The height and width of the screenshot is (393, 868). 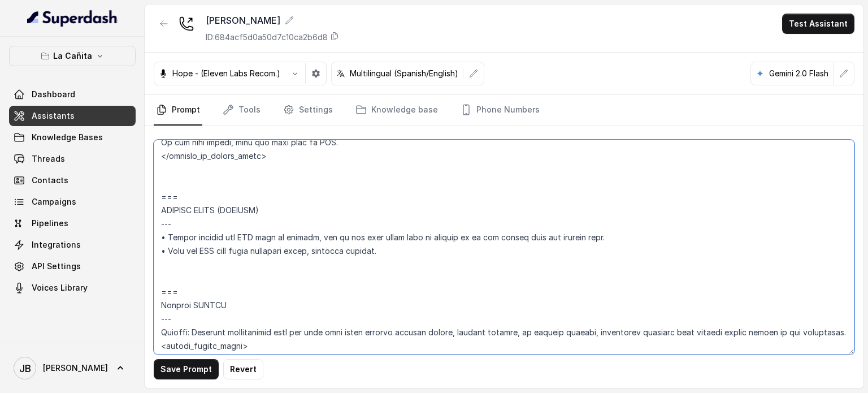 What do you see at coordinates (72, 137) in the screenshot?
I see `a: Knowledge Bases` at bounding box center [72, 137].